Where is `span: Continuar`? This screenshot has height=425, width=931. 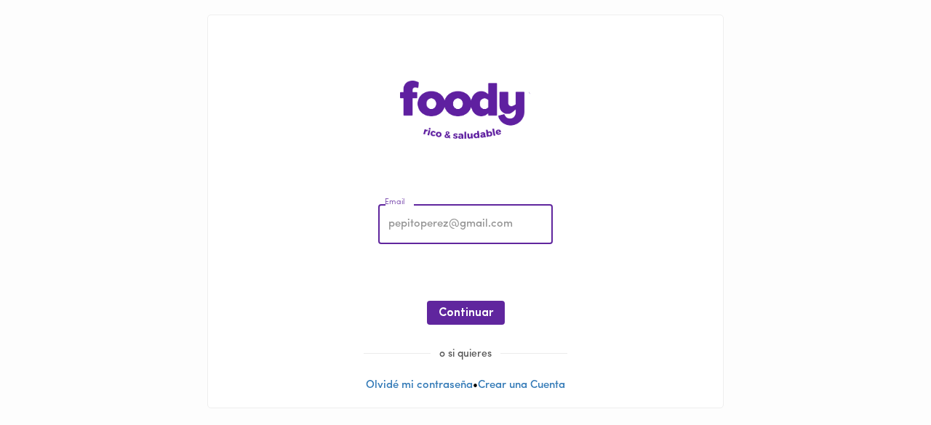
span: Continuar is located at coordinates (465, 313).